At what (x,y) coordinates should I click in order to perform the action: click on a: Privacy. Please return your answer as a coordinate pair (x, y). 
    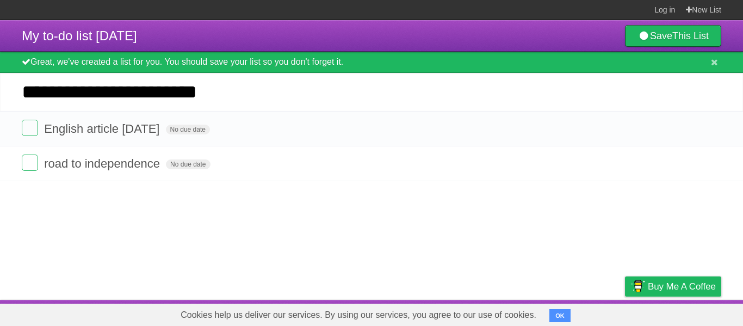
    Looking at the image, I should click on (625, 313).